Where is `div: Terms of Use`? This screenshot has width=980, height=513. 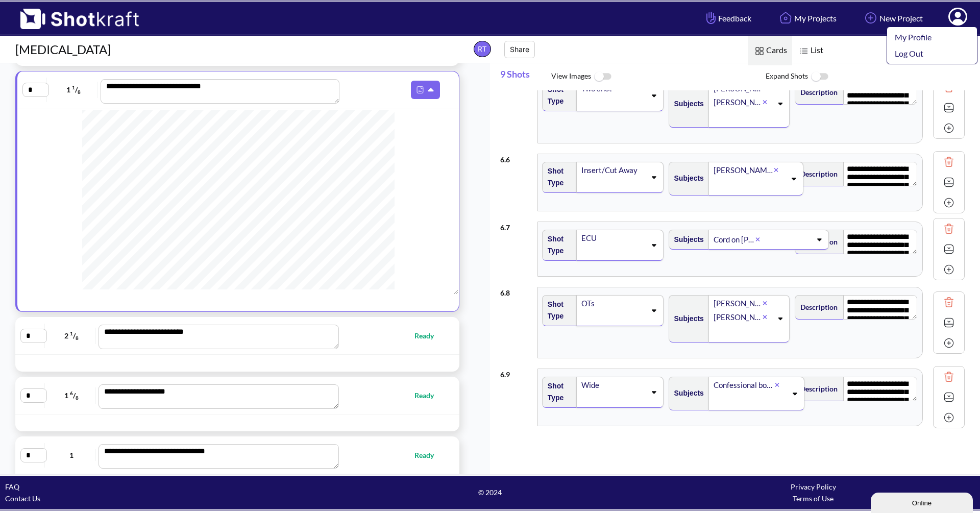 div: Terms of Use is located at coordinates (813, 498).